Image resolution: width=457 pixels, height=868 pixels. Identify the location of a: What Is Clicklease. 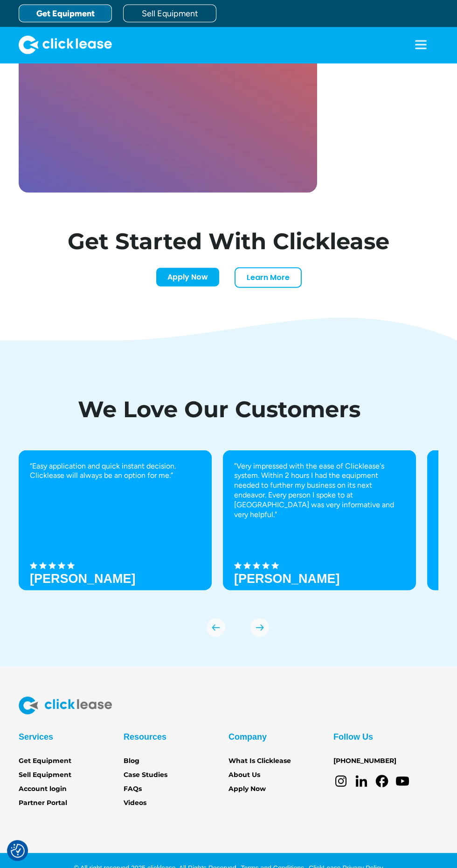
(260, 761).